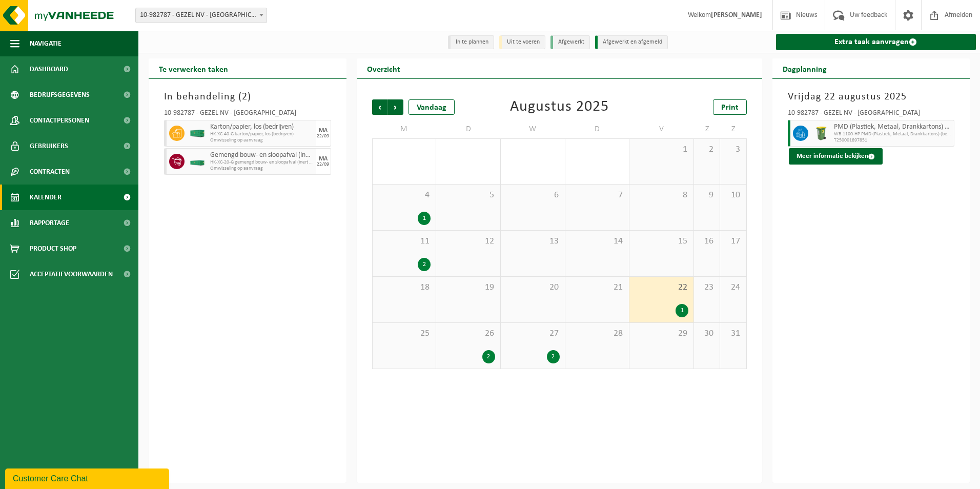  I want to click on span: 31, so click(733, 334).